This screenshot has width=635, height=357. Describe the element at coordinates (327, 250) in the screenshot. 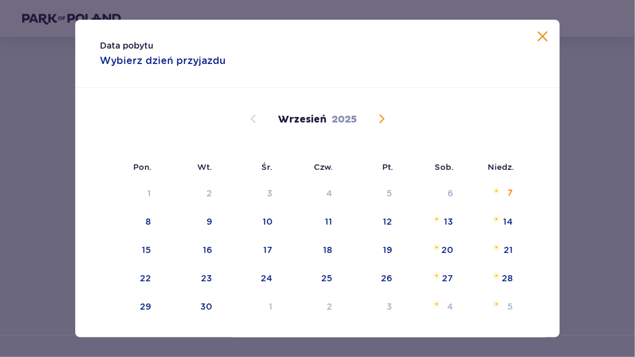

I see `div: 18` at that location.